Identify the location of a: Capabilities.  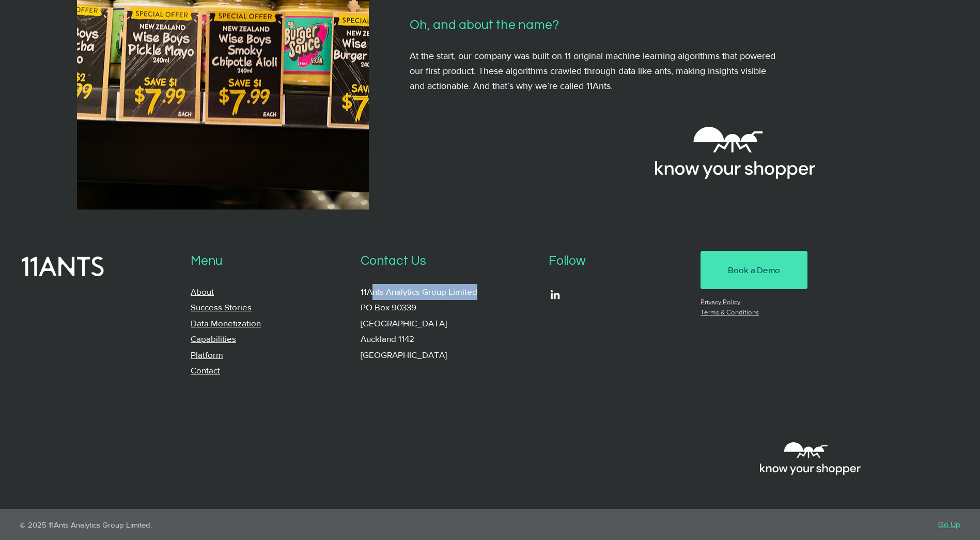
(213, 338).